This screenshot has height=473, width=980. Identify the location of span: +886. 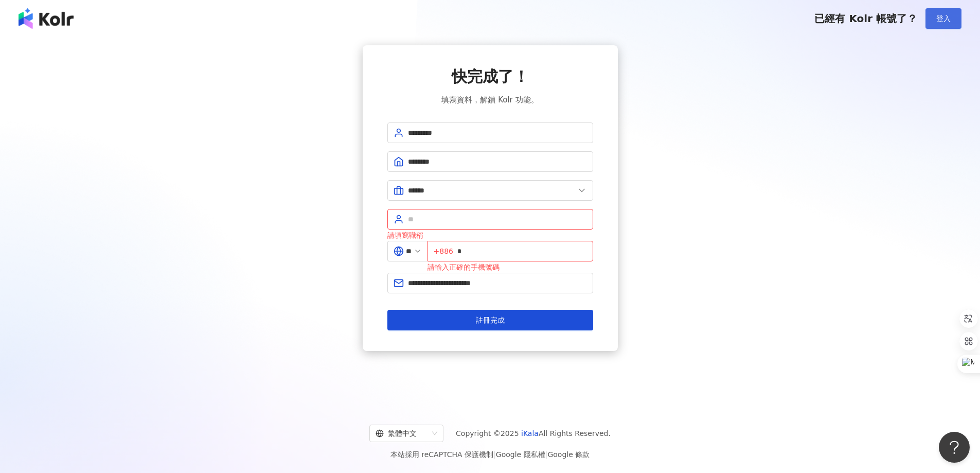
(443, 251).